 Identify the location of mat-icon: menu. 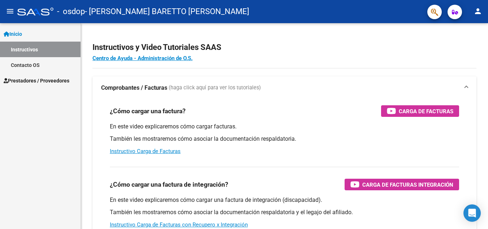
(10, 11).